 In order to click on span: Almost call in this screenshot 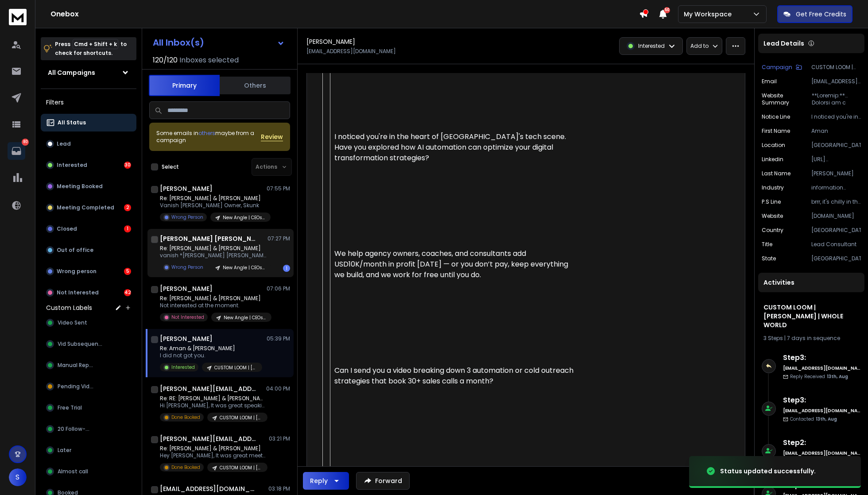, I will do `click(73, 472)`.